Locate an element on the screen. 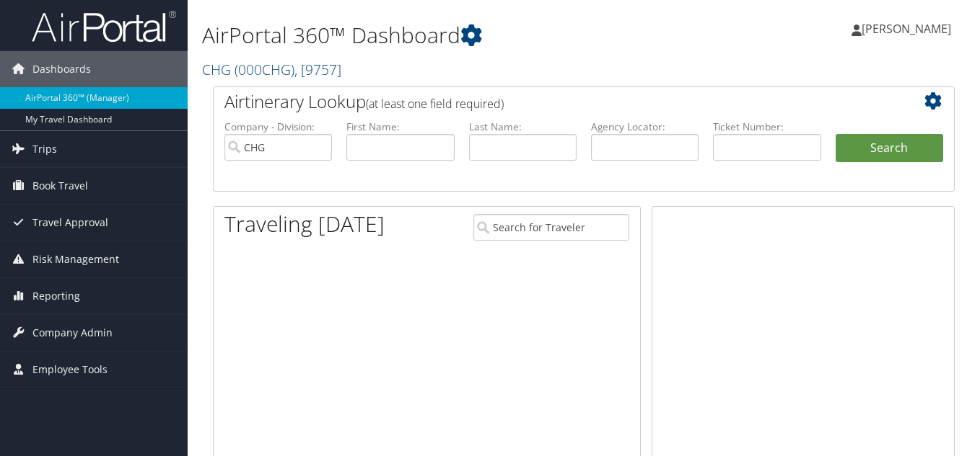 The height and width of the screenshot is (456, 980). label: Ticket Number: is located at coordinates (766, 127).